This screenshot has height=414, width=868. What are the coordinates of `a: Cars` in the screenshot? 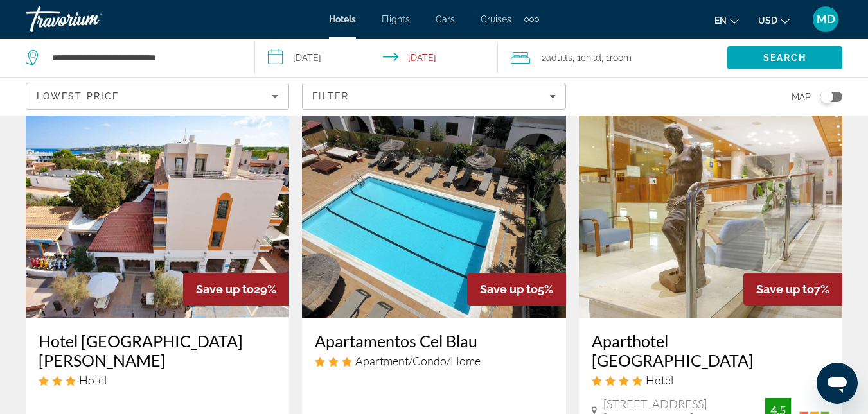 It's located at (446, 19).